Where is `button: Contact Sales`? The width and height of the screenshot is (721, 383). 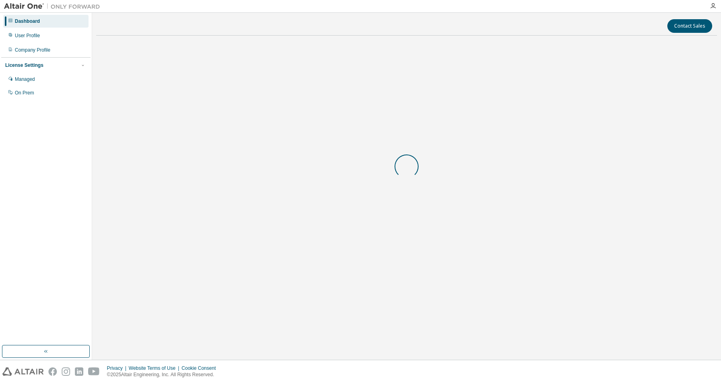
button: Contact Sales is located at coordinates (690, 26).